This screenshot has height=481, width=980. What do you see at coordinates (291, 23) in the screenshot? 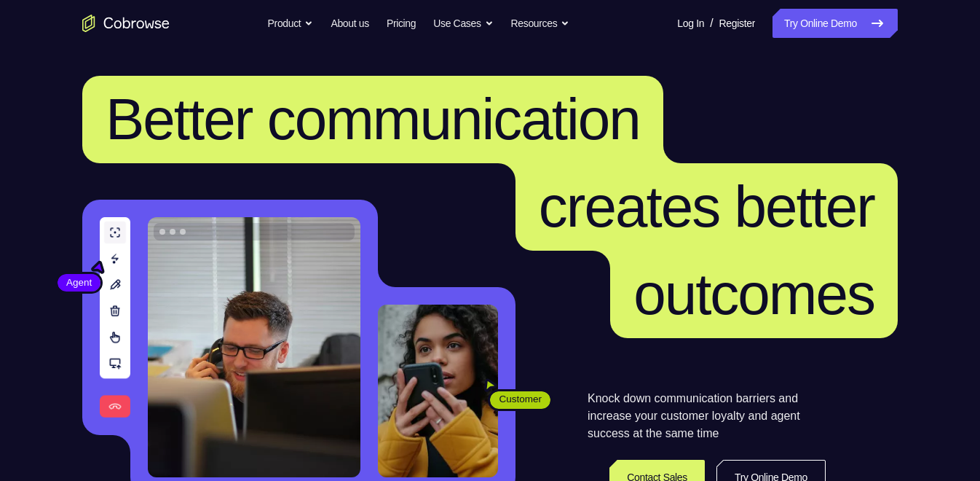
I see `button: Product` at bounding box center [291, 23].